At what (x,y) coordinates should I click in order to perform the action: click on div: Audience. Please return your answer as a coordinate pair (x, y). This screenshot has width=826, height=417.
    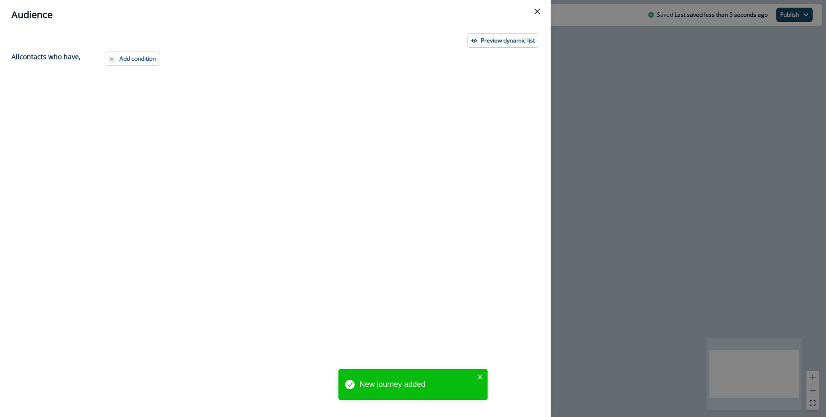
    Looking at the image, I should click on (275, 15).